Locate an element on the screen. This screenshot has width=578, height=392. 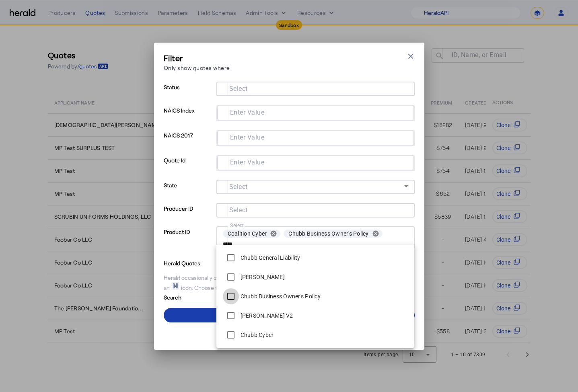
p: NAICS Index is located at coordinates (188, 117).